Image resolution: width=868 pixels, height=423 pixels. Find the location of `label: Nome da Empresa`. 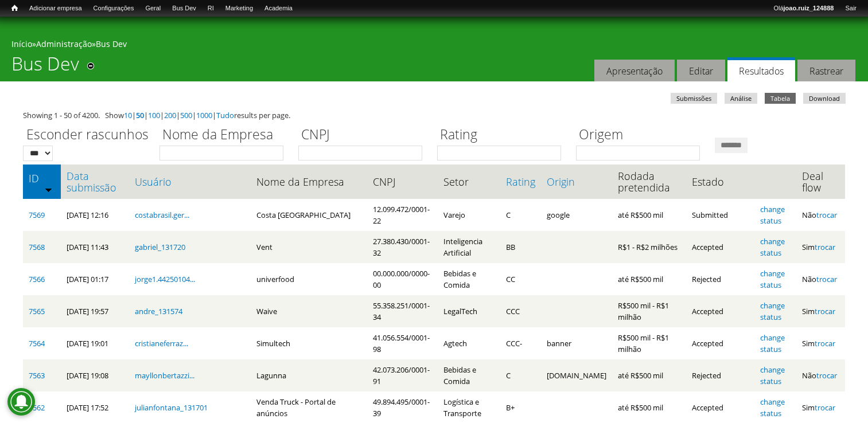

label: Nome da Empresa is located at coordinates (225, 135).